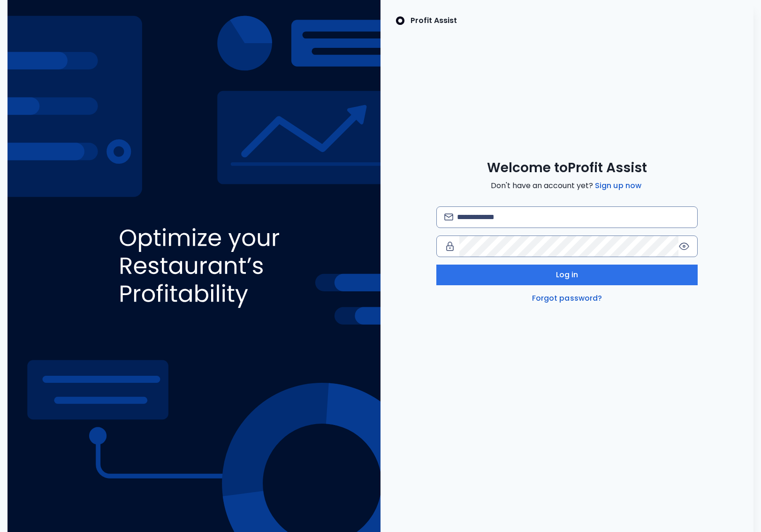 This screenshot has width=761, height=532. I want to click on img: SpotOn Logo, so click(400, 21).